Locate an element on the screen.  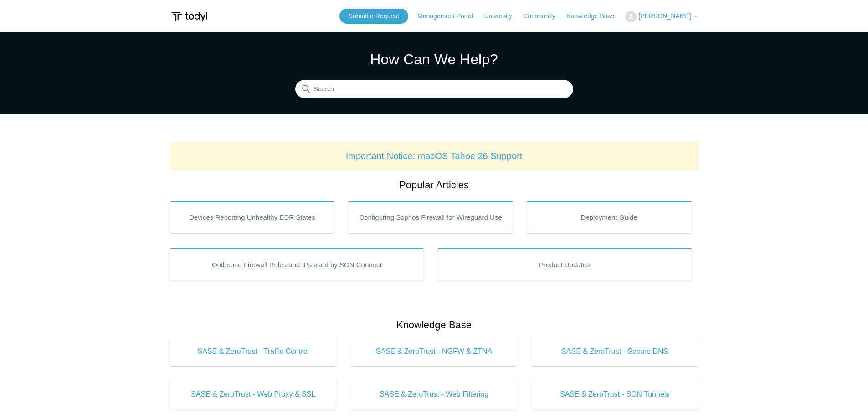
a: Submit a Request is located at coordinates (374, 16).